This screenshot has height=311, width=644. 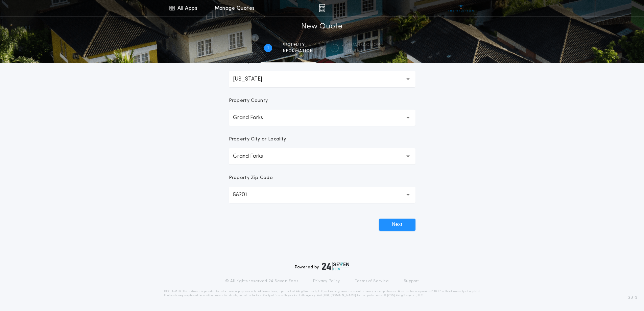 I want to click on p: Property City or Locality, so click(x=258, y=139).